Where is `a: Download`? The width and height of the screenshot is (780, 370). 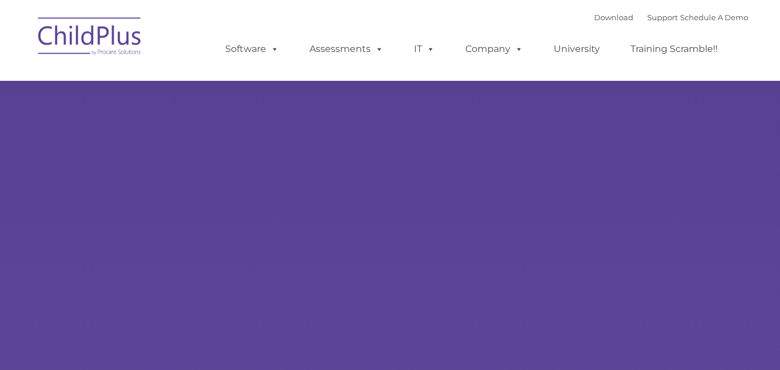
a: Download is located at coordinates (614, 17).